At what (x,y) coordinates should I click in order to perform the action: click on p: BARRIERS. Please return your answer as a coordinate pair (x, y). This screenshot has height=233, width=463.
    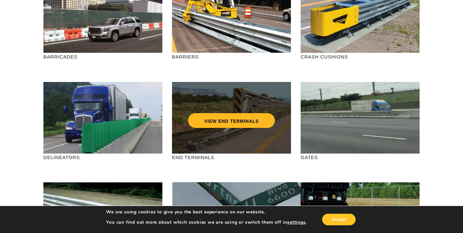
    Looking at the image, I should click on (231, 57).